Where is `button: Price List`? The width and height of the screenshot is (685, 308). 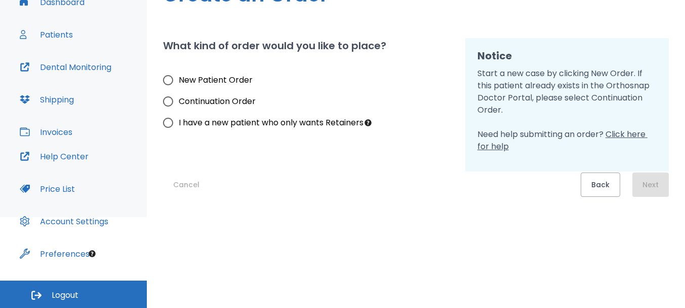
button: Price List is located at coordinates (47, 188).